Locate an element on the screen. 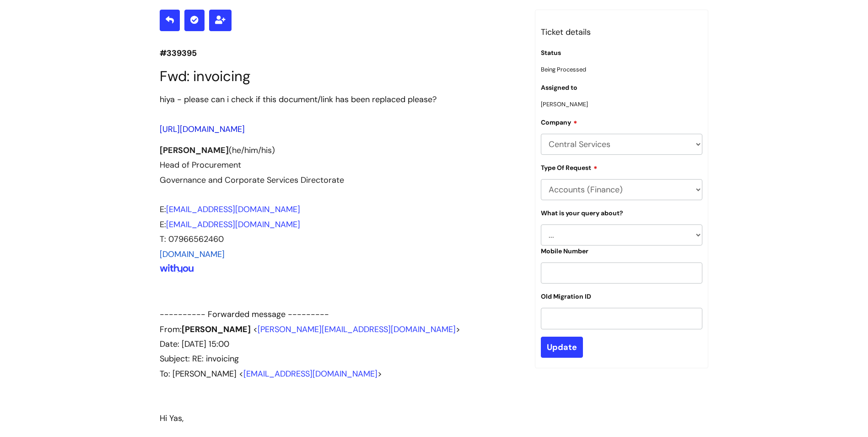  span: Head of Procurement is located at coordinates (200, 165).